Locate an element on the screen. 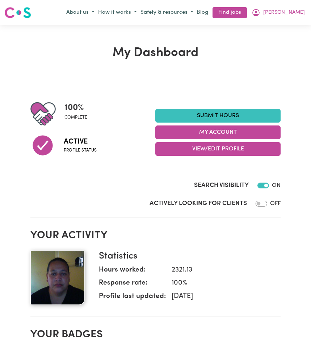 The width and height of the screenshot is (311, 337). span: ON is located at coordinates (276, 185).